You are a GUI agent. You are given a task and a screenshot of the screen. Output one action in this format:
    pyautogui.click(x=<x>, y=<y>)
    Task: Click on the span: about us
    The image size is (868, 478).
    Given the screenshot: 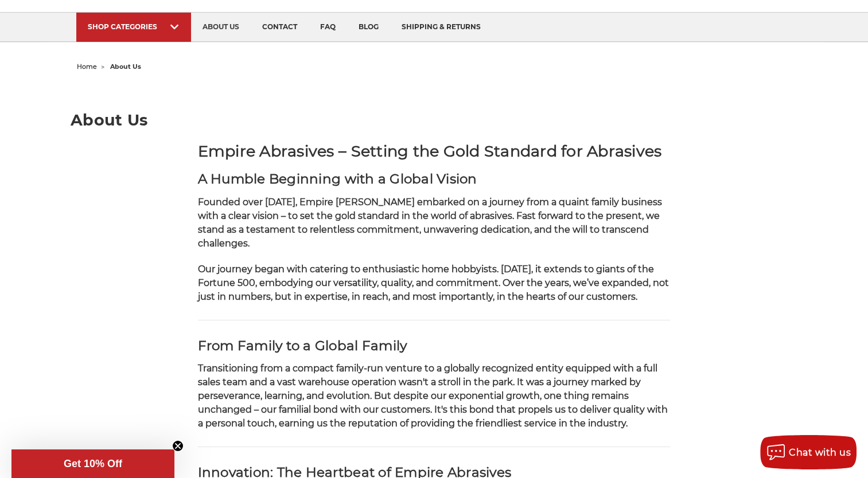 What is the action you would take?
    pyautogui.click(x=125, y=66)
    